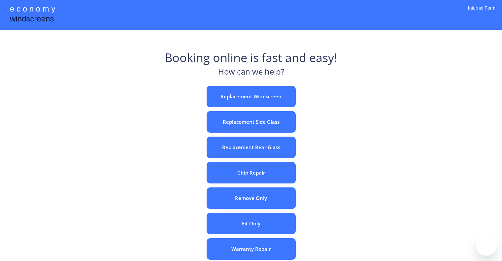  What do you see at coordinates (251, 73) in the screenshot?
I see `div: How can we help?` at bounding box center [251, 73].